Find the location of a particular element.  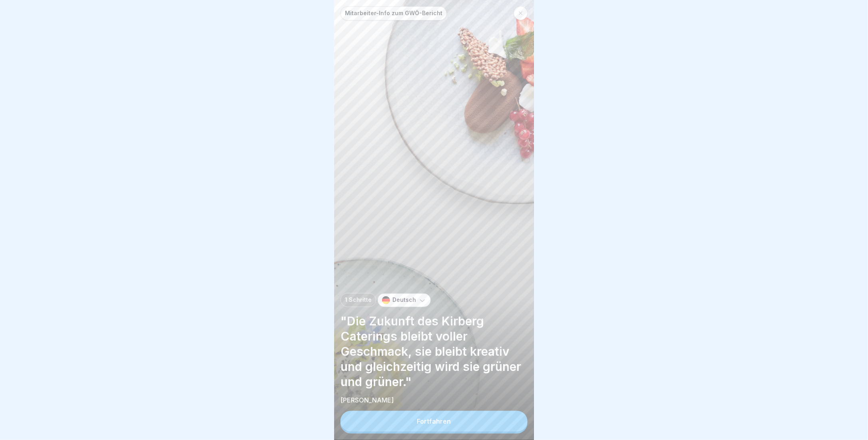

p: "Die Zukunft des Kirberg Caterings bleibt voller Geschmack, sie bleibt kreativ und gleichzeitig w... is located at coordinates (434, 352).